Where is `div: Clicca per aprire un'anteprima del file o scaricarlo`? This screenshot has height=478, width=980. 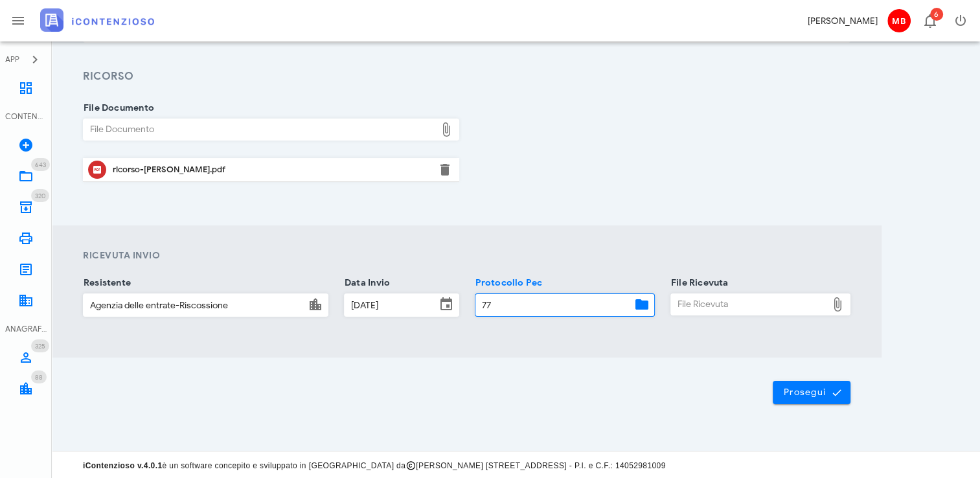
div: Clicca per aprire un'anteprima del file o scaricarlo is located at coordinates (271, 170).